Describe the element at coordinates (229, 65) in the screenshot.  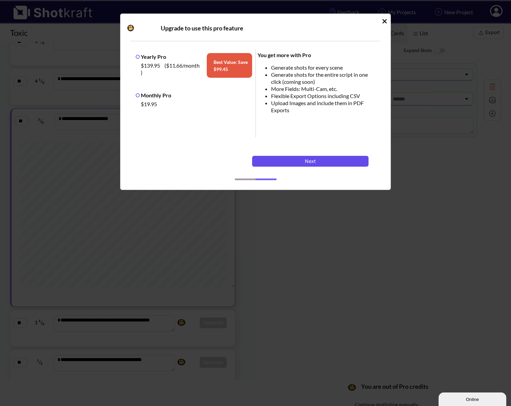
I see `span: Best Value: Save $ 99.45` at that location.